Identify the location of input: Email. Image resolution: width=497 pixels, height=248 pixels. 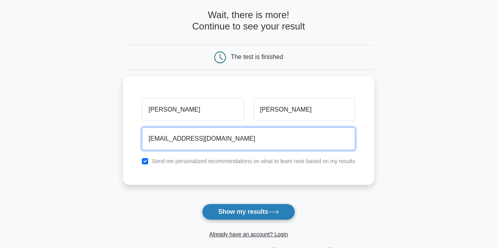
(248, 139).